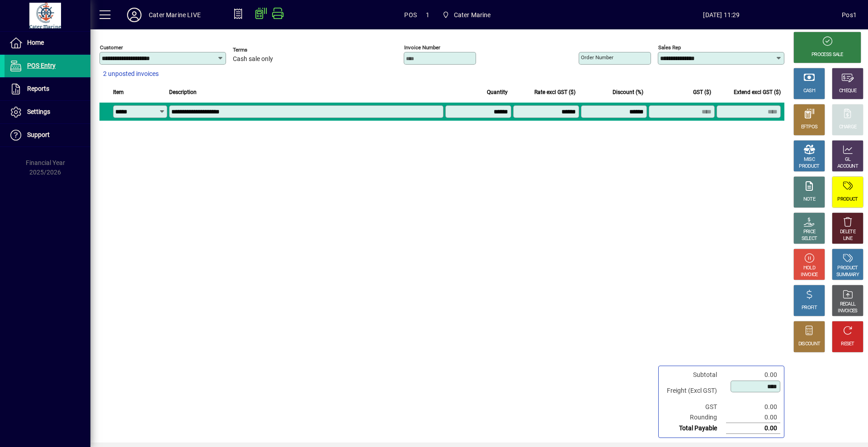 This screenshot has width=868, height=447. Describe the element at coordinates (847, 275) in the screenshot. I see `div: SUMMARY` at that location.